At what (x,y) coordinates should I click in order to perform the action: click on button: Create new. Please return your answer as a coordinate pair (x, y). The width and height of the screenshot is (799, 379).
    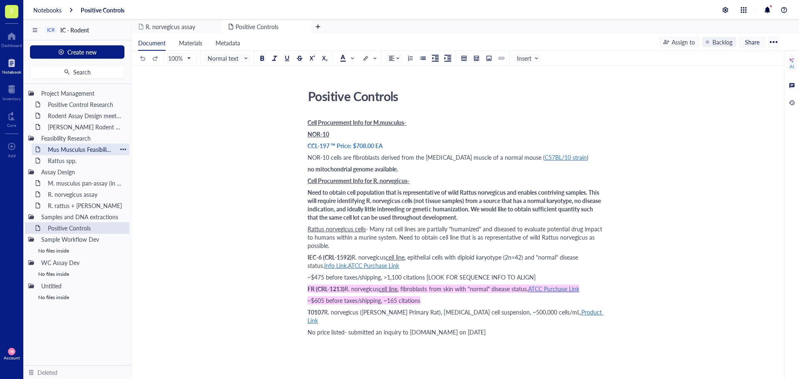
    Looking at the image, I should click on (77, 52).